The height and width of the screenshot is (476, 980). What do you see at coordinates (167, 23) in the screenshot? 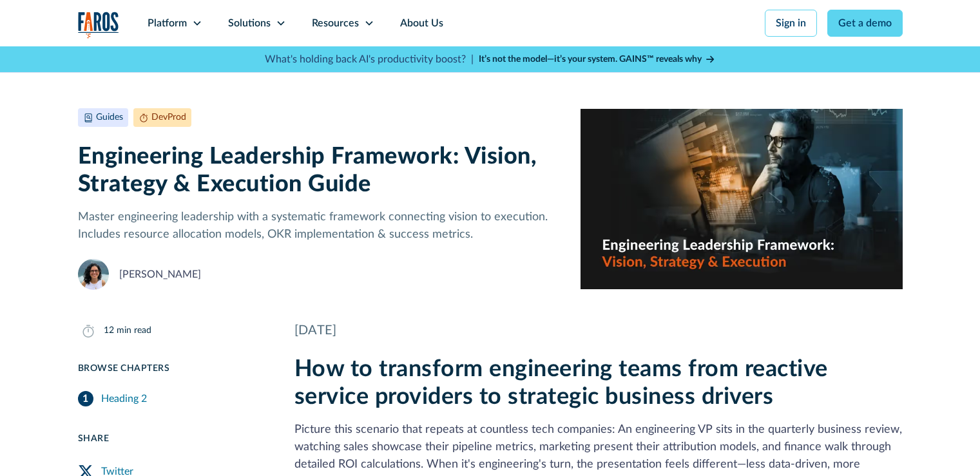
I see `div: Platform` at bounding box center [167, 23].